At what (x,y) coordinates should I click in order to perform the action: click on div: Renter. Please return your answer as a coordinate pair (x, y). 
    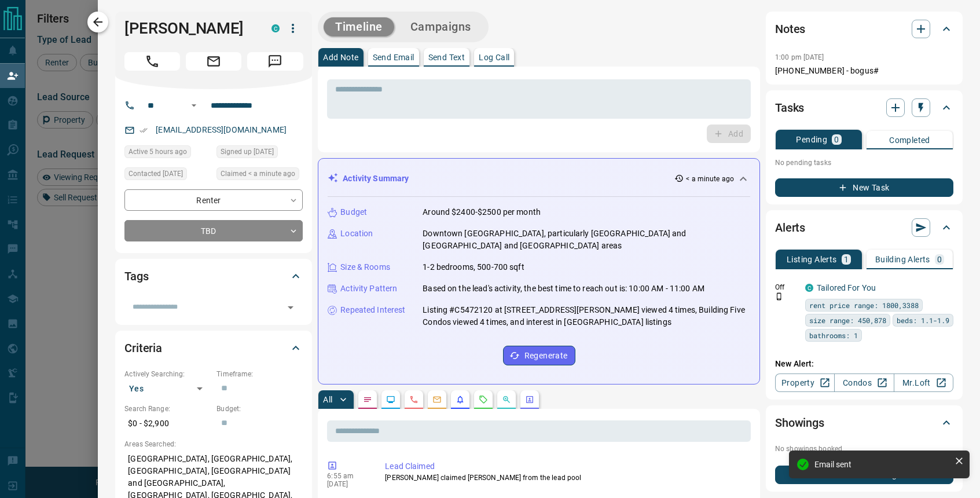
    Looking at the image, I should click on (214, 200).